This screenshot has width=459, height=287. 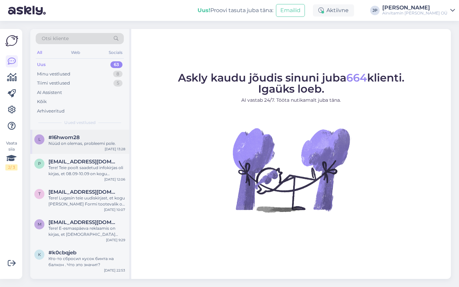 What do you see at coordinates (334, 10) in the screenshot?
I see `div: Aktiivne` at bounding box center [334, 10].